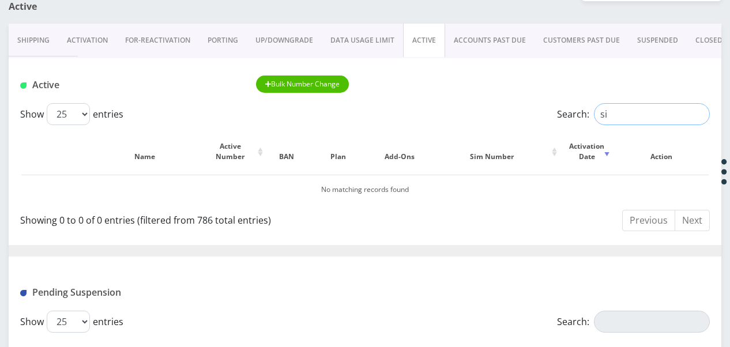  What do you see at coordinates (586, 152) in the screenshot?
I see `th: Activation Date: activate to sort column ascending` at bounding box center [586, 152].